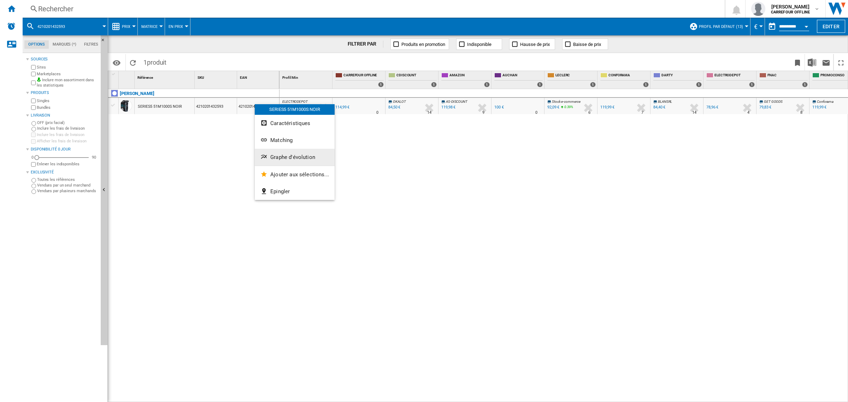 This screenshot has width=848, height=402. Describe the element at coordinates (293, 157) in the screenshot. I see `span: Graphe d'évolution` at that location.